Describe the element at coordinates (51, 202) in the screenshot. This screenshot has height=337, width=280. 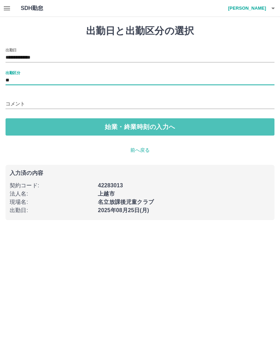
I see `p: 現場名 :` at that location.